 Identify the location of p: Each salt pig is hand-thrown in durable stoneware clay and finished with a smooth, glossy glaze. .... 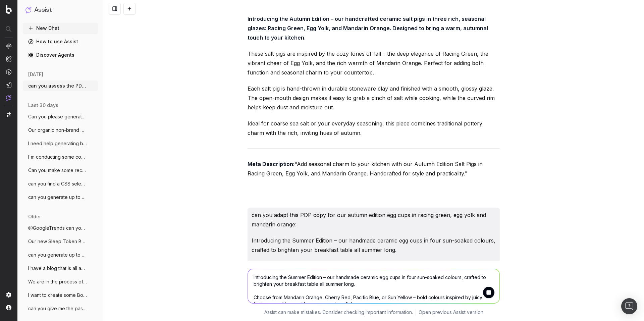
(373, 98).